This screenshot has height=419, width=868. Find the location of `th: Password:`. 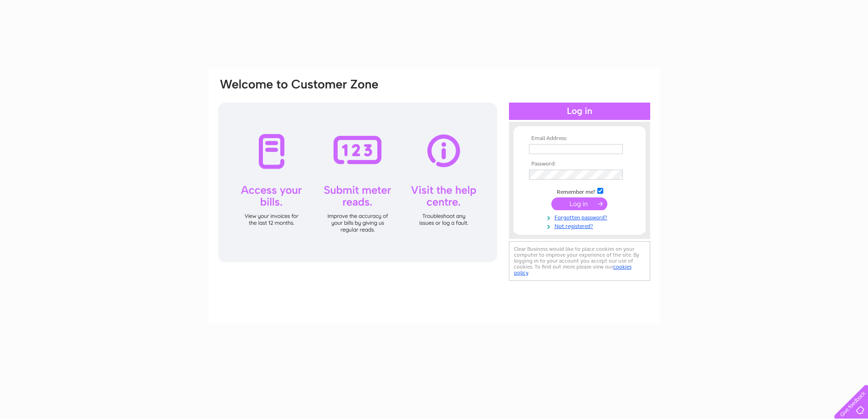

th: Password: is located at coordinates (579, 164).